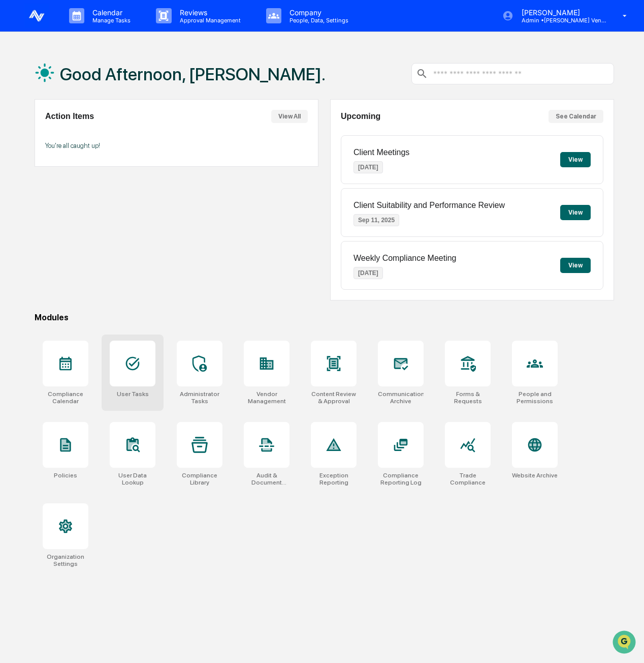 This screenshot has height=663, width=644. I want to click on div: People and Permissions, so click(535, 398).